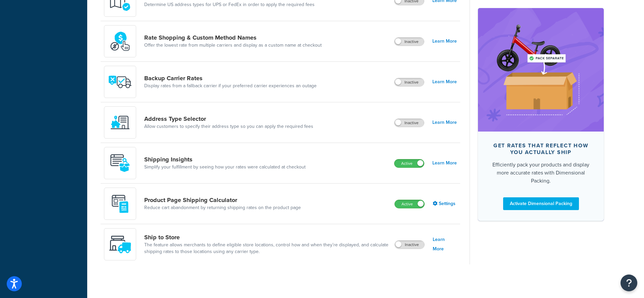 The width and height of the screenshot is (644, 298). What do you see at coordinates (540, 70) in the screenshot?
I see `img: feature-image-dim-d40ad3071a2b3c8e08177464837368e35600d3c5e73b18a22c1e4bb210dc32ac.png` at bounding box center [540, 70].